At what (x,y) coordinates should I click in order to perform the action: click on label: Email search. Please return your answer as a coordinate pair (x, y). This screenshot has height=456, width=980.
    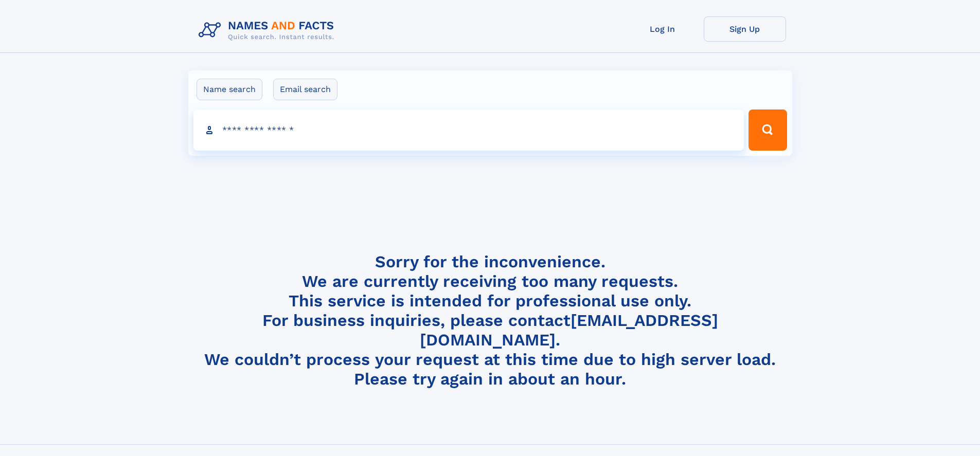
    Looking at the image, I should click on (305, 89).